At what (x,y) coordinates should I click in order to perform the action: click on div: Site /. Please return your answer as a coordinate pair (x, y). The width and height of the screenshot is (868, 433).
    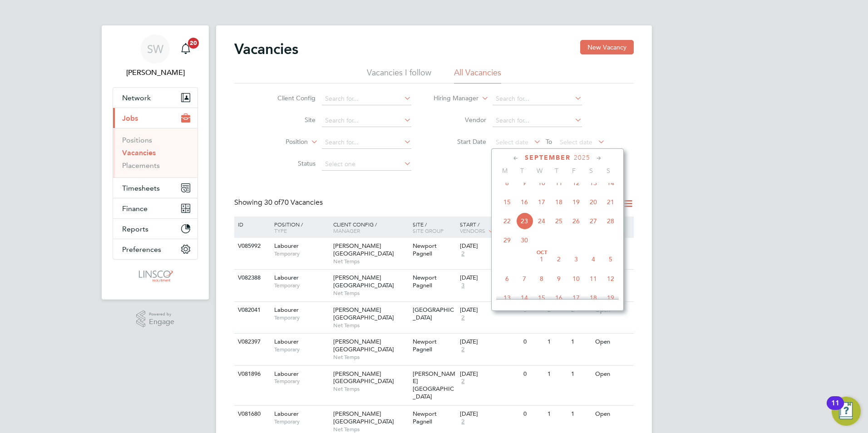
    Looking at the image, I should click on (434, 228).